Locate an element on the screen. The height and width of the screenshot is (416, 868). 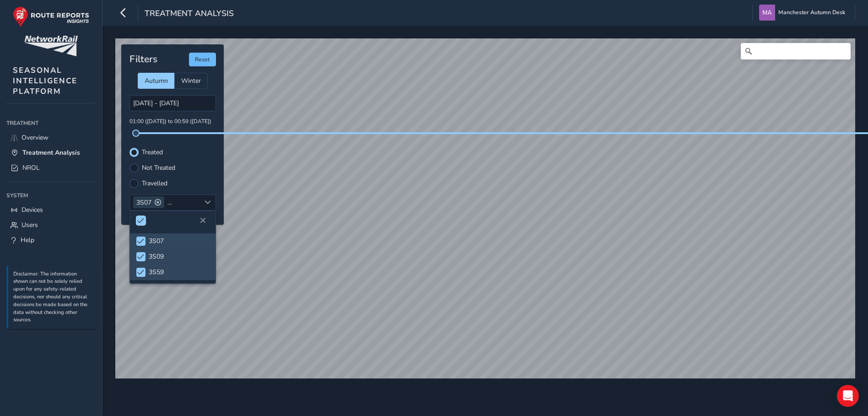
button: Reset is located at coordinates (202, 60).